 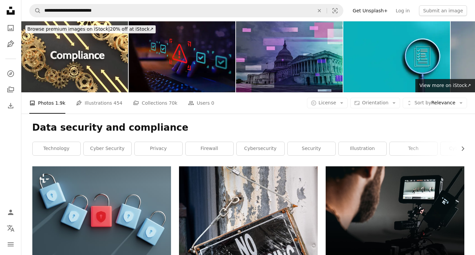 I want to click on button: License, so click(x=327, y=103).